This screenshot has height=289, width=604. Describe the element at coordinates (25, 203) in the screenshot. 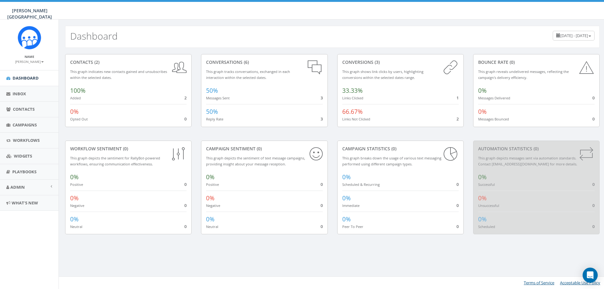

I see `span: What's New` at that location.